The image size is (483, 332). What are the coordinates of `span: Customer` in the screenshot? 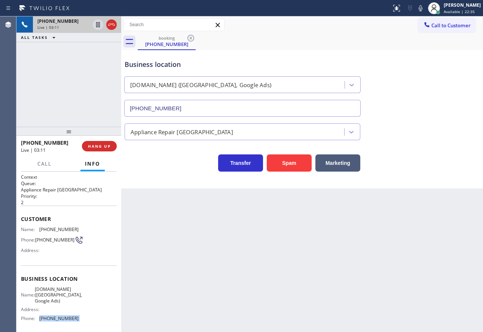 It's located at (69, 219).